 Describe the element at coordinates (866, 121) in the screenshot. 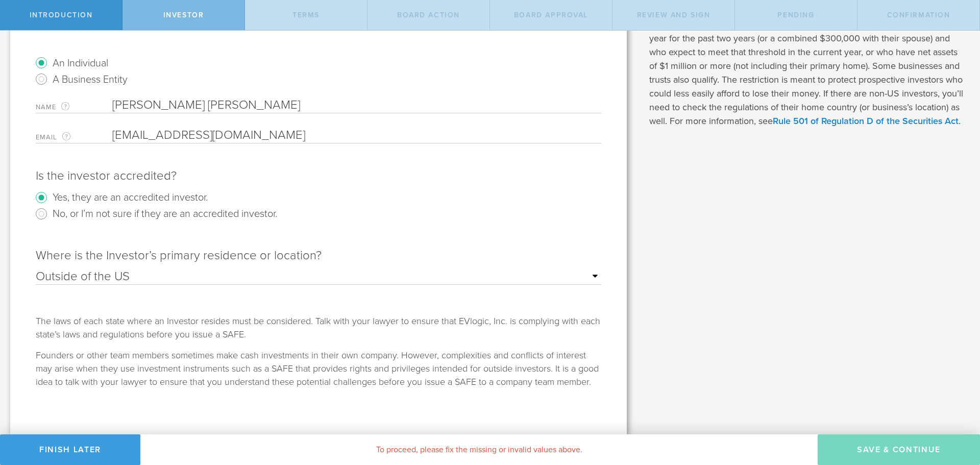

I see `a: Rule 501 of Regulation D of the Securities Act` at that location.